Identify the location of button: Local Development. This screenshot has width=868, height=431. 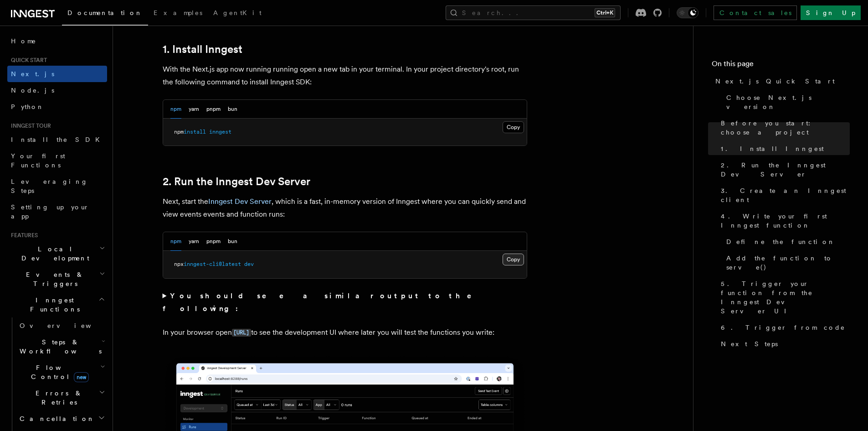
(57, 254).